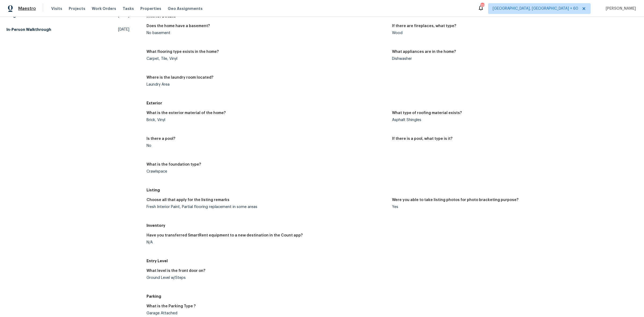 This screenshot has height=317, width=644. Describe the element at coordinates (57, 9) in the screenshot. I see `span: Visits` at that location.